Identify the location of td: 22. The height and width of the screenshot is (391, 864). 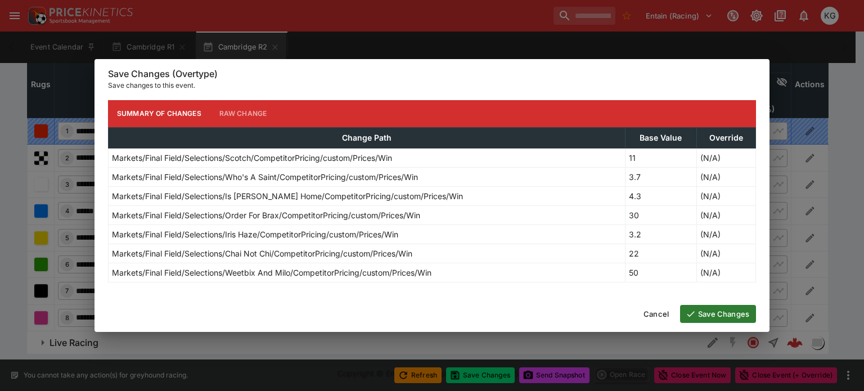
(661, 253).